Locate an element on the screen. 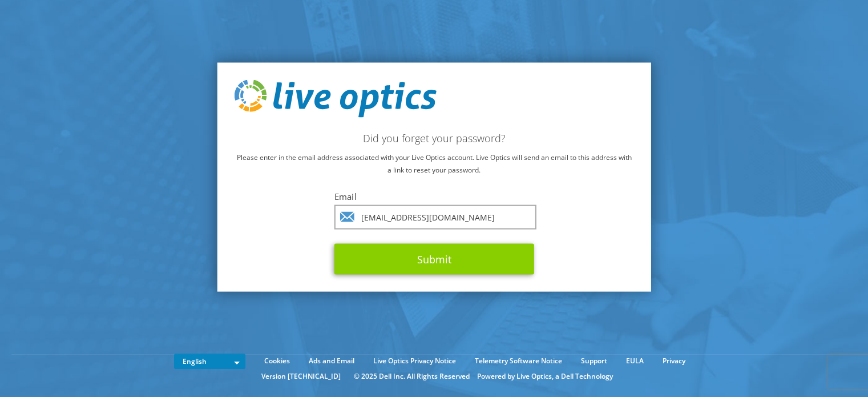 Image resolution: width=868 pixels, height=397 pixels. button: Submit is located at coordinates (434, 259).